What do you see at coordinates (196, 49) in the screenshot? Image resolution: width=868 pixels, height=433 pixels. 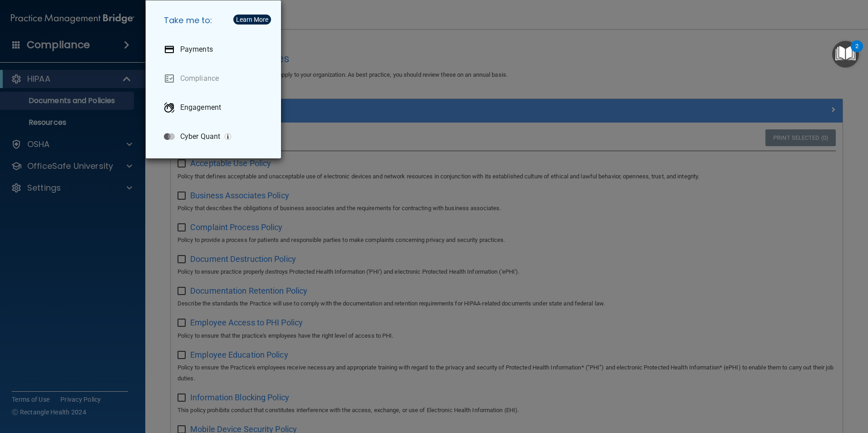 I see `p: Payments` at bounding box center [196, 49].